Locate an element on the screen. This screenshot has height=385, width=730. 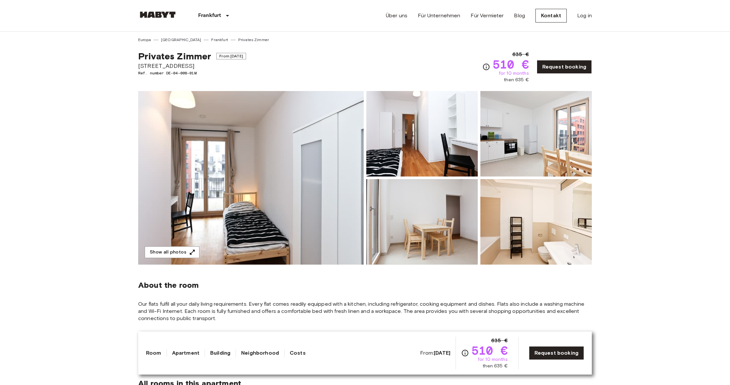
a: Apartment is located at coordinates (186, 353).